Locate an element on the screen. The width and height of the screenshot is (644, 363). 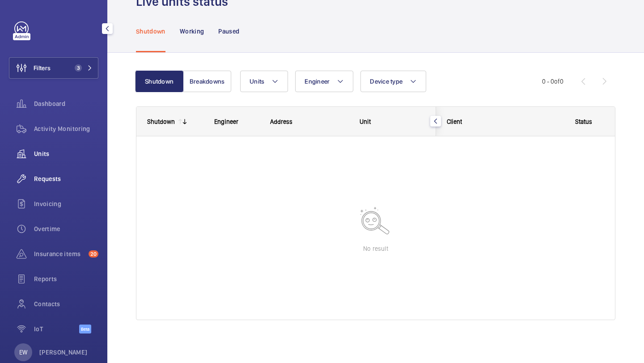
span: 20 is located at coordinates (93, 254).